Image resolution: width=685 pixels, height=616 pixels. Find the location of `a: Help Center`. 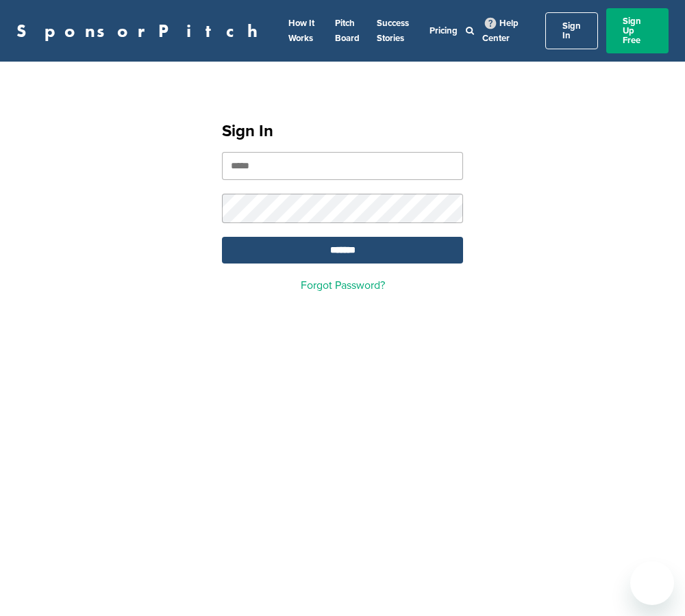

a: Help Center is located at coordinates (500, 31).